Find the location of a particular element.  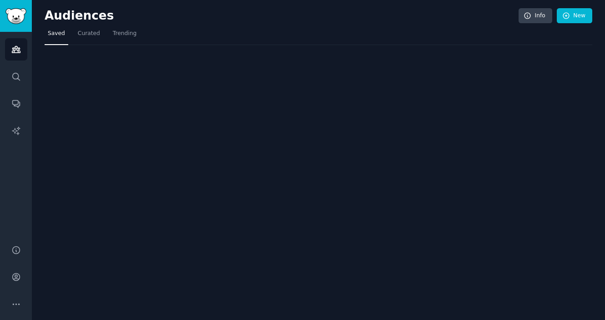

span: Saved is located at coordinates (56, 34).